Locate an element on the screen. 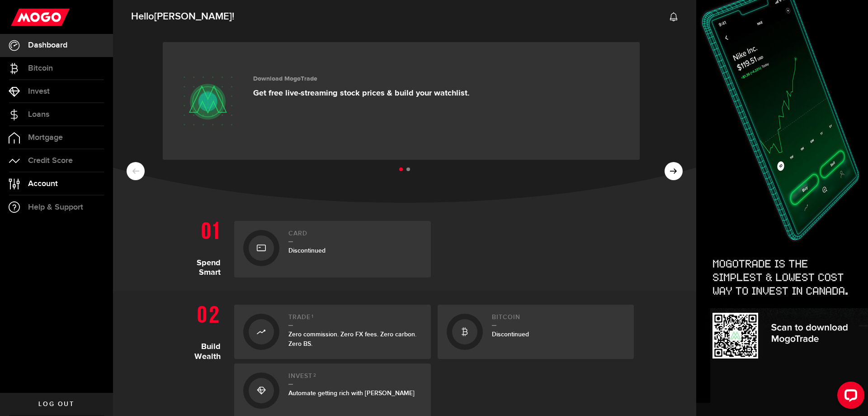  a: Trade1Zero commission. Zero FX fees. Zero carbon. Zero BS. is located at coordinates (332, 331).